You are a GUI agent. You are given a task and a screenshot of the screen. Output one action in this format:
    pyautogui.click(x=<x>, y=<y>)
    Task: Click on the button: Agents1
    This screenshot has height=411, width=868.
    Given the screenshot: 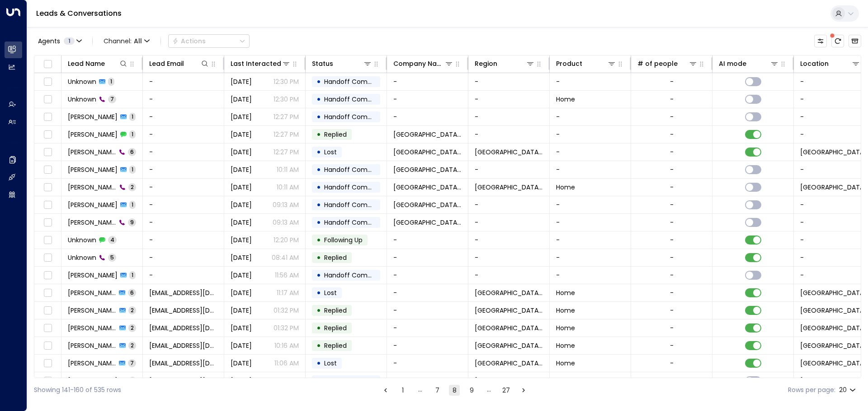 What is the action you would take?
    pyautogui.click(x=59, y=41)
    